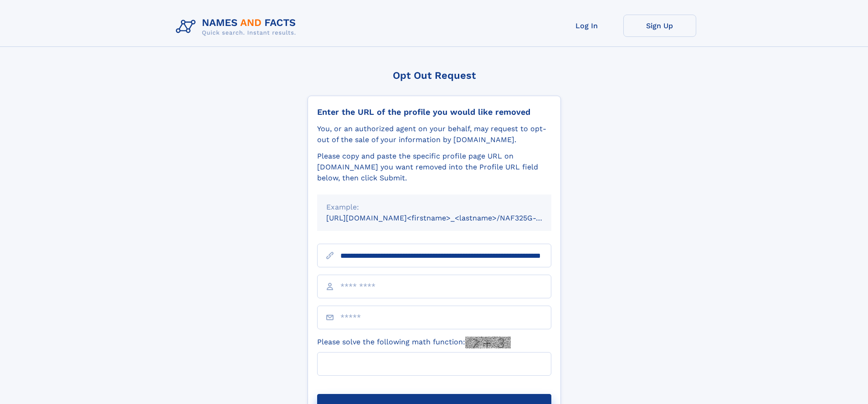 This screenshot has height=404, width=868. What do you see at coordinates (660, 26) in the screenshot?
I see `a: Sign Up` at bounding box center [660, 26].